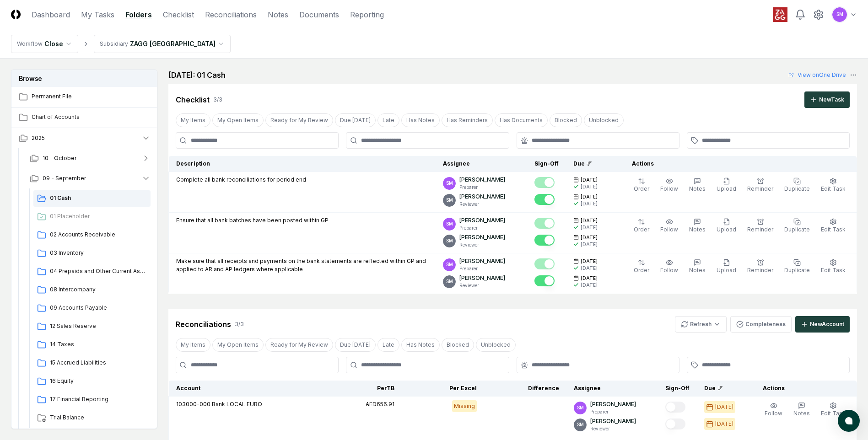  I want to click on span: 01 Placeholder, so click(98, 217).